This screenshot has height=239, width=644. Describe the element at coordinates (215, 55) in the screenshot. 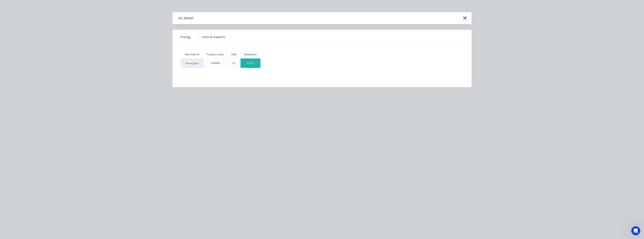

I see `div: Product code` at that location.